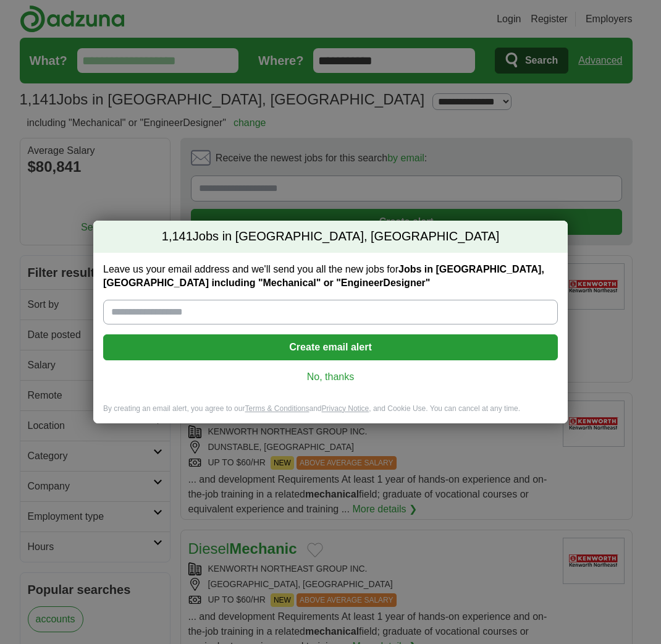 This screenshot has width=661, height=644. Describe the element at coordinates (331, 348) in the screenshot. I see `button: Create email alert` at that location.